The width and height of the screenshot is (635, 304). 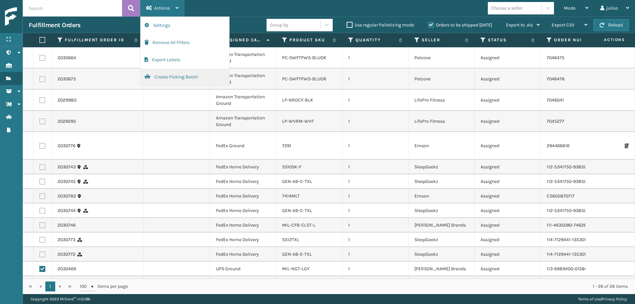 What do you see at coordinates (507, 40) in the screenshot?
I see `label: Status` at bounding box center [507, 40].